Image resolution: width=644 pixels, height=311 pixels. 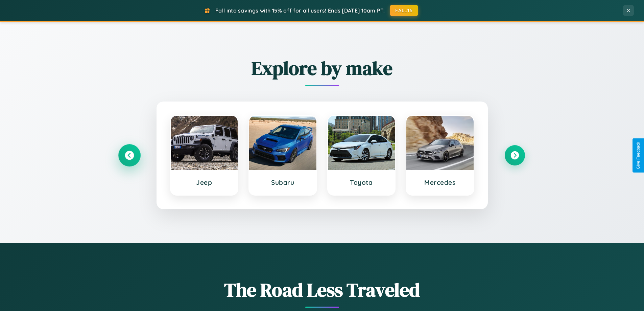 I want to click on h1: The Road Less Traveled, so click(x=322, y=290).